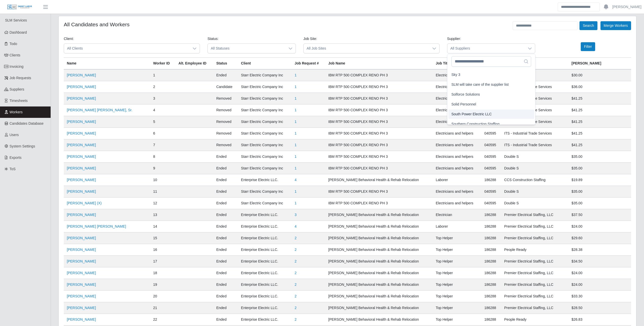 The height and width of the screenshot is (326, 644). What do you see at coordinates (491, 124) in the screenshot?
I see `li: Southern Construction Staffing` at bounding box center [491, 124].